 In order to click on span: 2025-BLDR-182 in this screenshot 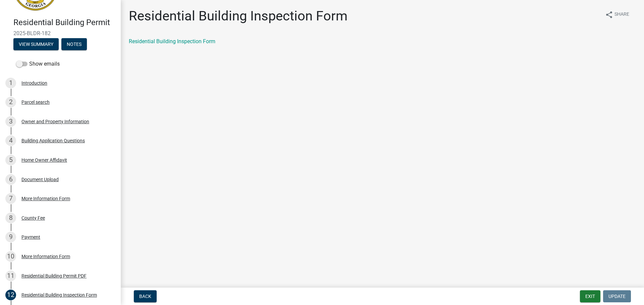, I will do `click(60, 33)`.